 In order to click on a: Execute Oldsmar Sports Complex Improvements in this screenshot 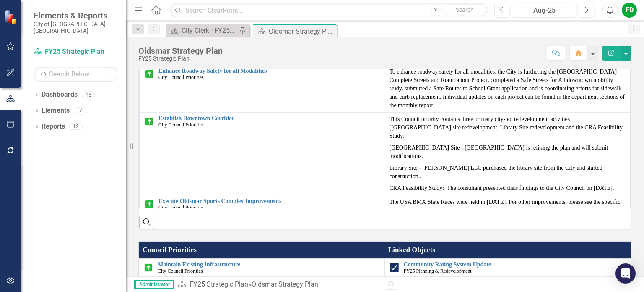, I will do `click(270, 201)`.